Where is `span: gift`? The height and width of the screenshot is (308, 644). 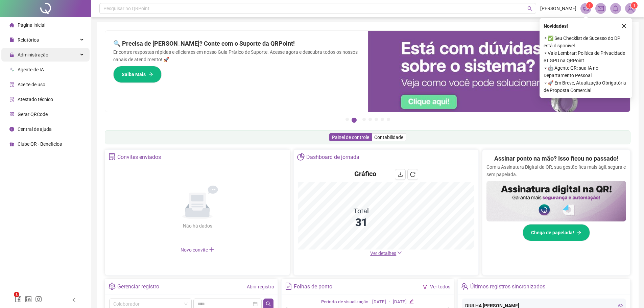
span: gift is located at coordinates (12, 144).